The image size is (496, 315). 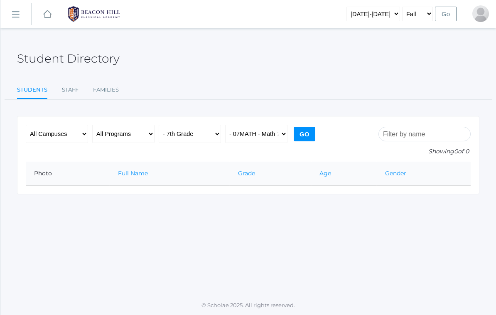 What do you see at coordinates (455, 152) in the screenshot?
I see `span: 0` at bounding box center [455, 152].